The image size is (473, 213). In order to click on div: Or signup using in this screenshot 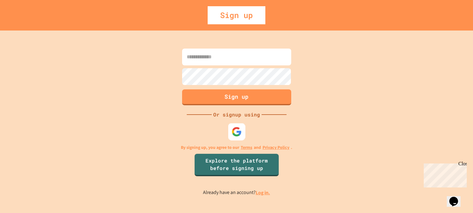, I will do `click(236, 115)`.